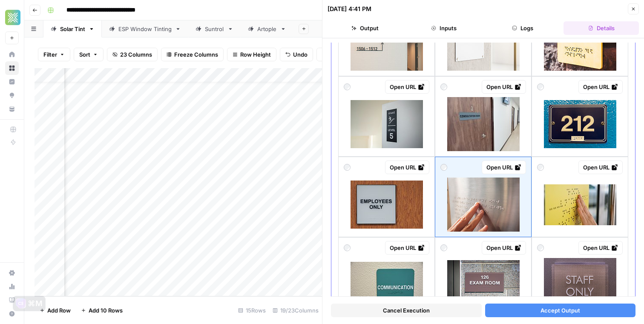 Image resolution: width=644 pixels, height=324 pixels. I want to click on img: emergency-doorway.jpg, so click(386, 124).